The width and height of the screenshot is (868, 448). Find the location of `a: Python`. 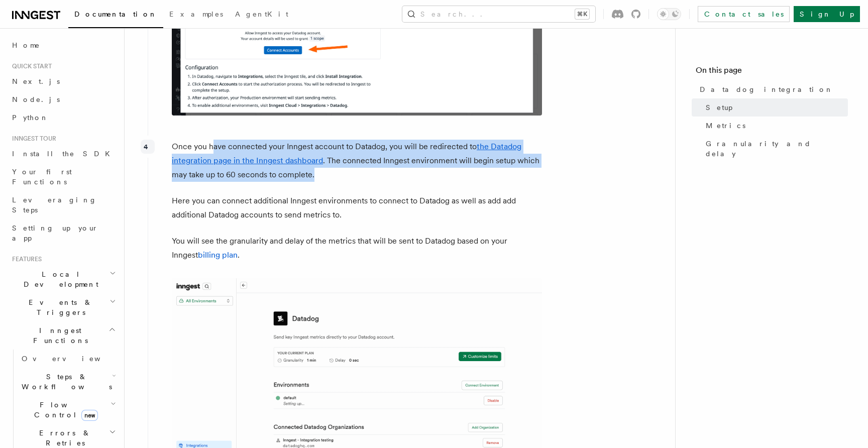

a: Python is located at coordinates (63, 118).